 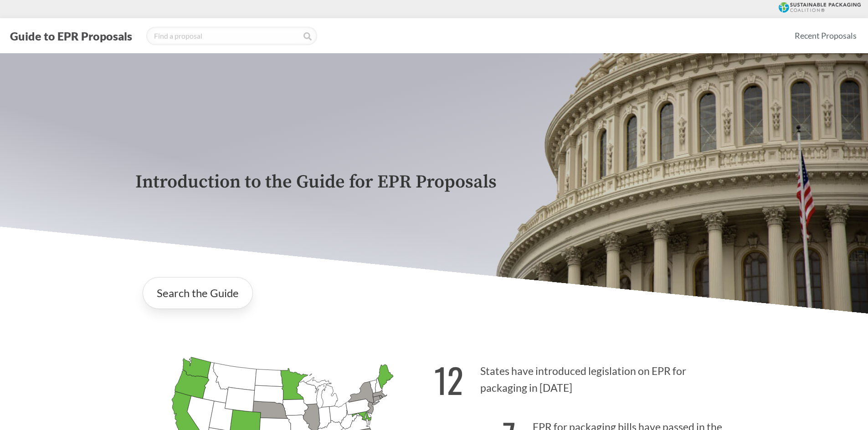 What do you see at coordinates (231, 36) in the screenshot?
I see `input: Find a proposal` at bounding box center [231, 36].